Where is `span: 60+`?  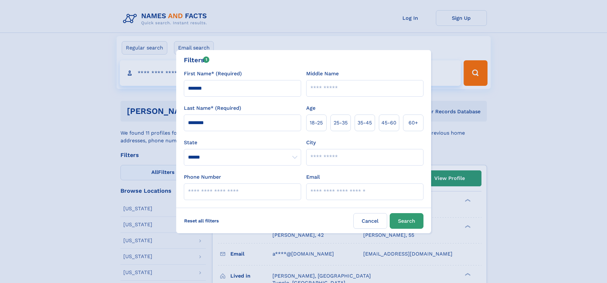 span: 60+ is located at coordinates (413, 123).